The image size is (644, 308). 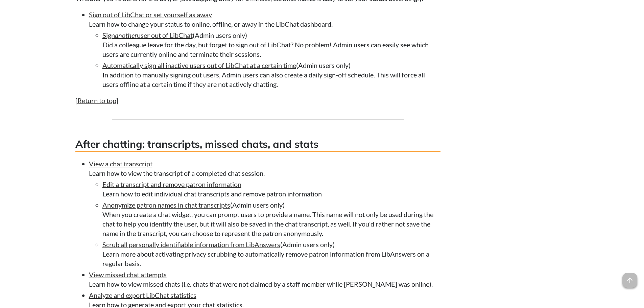 I want to click on a: Signanotheruser out of LibChat, so click(x=148, y=35).